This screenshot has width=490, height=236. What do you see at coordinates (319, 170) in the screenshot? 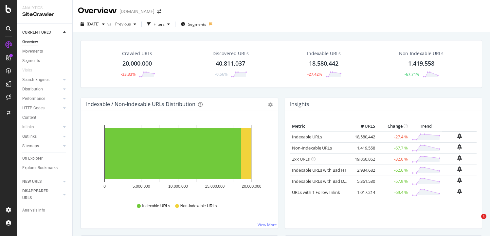
I see `a: Indexable URLs with Bad H1` at bounding box center [319, 170].